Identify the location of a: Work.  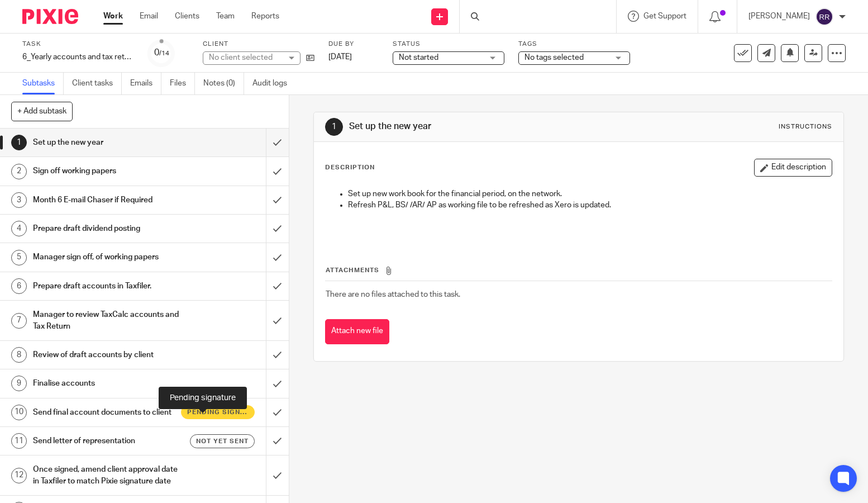
(113, 16).